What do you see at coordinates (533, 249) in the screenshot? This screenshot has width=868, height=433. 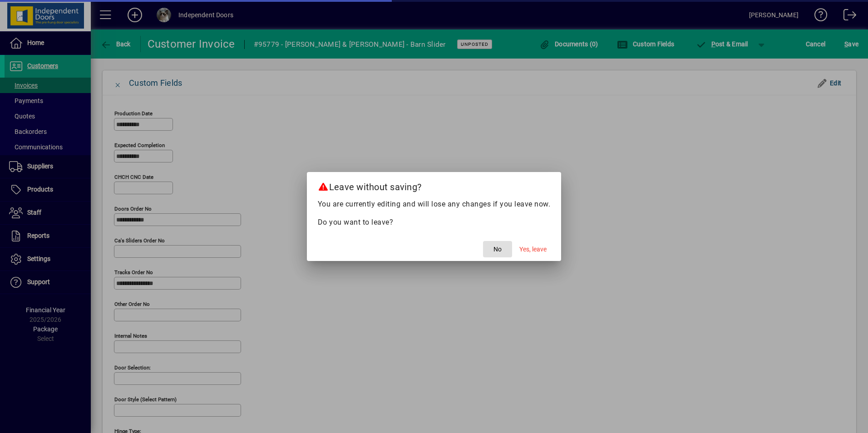 I see `button: Yes, leave` at bounding box center [533, 249].